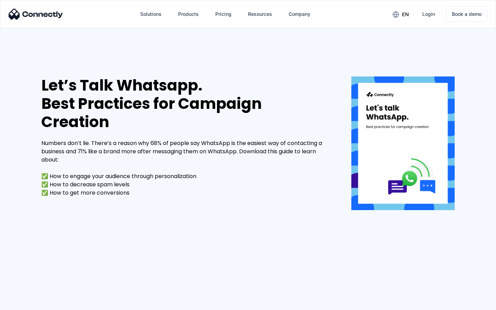 This screenshot has height=310, width=496. I want to click on a: Pricing, so click(223, 14).